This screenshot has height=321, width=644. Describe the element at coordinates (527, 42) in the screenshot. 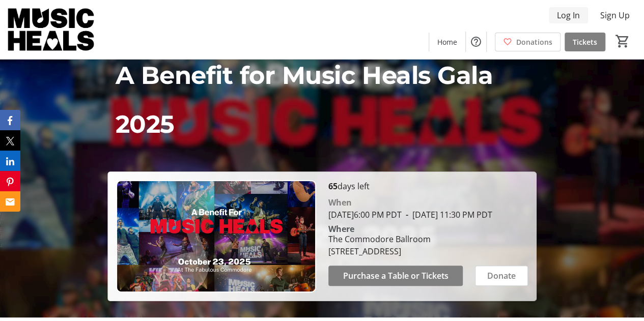

I see `a: Donations` at that location.